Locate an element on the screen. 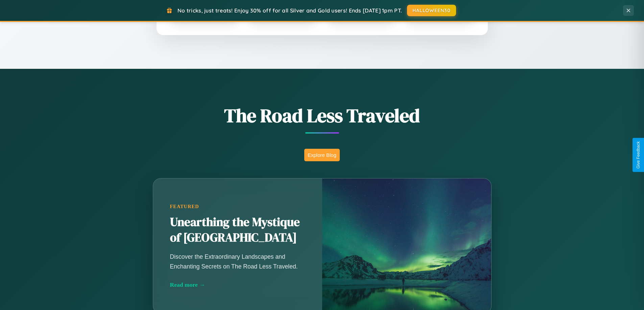 The height and width of the screenshot is (310, 644). p: Discover the Extraordinary Landscapes and Enchanting Secrets on The Road Less Traveled. is located at coordinates (238, 262).